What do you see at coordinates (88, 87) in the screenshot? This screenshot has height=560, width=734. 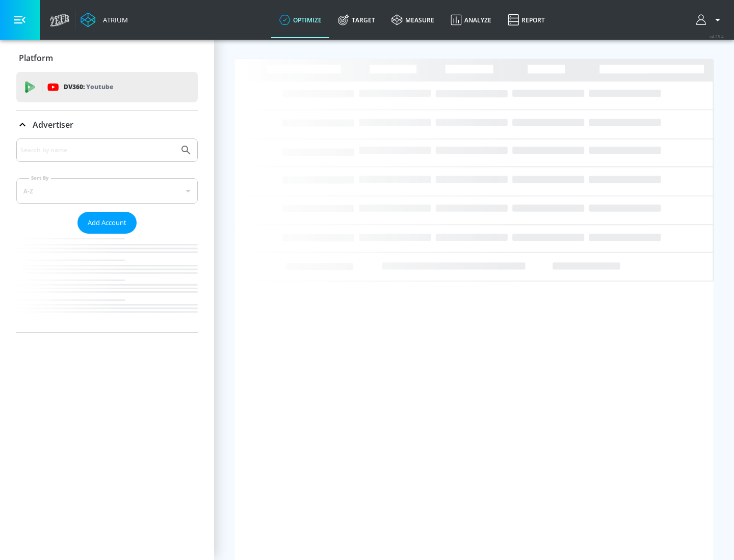 I see `p: DV360:` at bounding box center [88, 87].